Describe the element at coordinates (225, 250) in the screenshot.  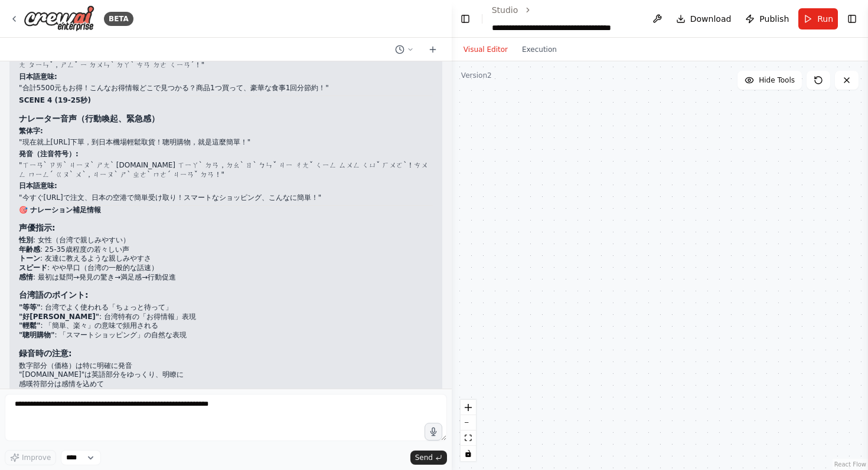
I see `li: : 25-35歳程度の若々しい声` at that location.